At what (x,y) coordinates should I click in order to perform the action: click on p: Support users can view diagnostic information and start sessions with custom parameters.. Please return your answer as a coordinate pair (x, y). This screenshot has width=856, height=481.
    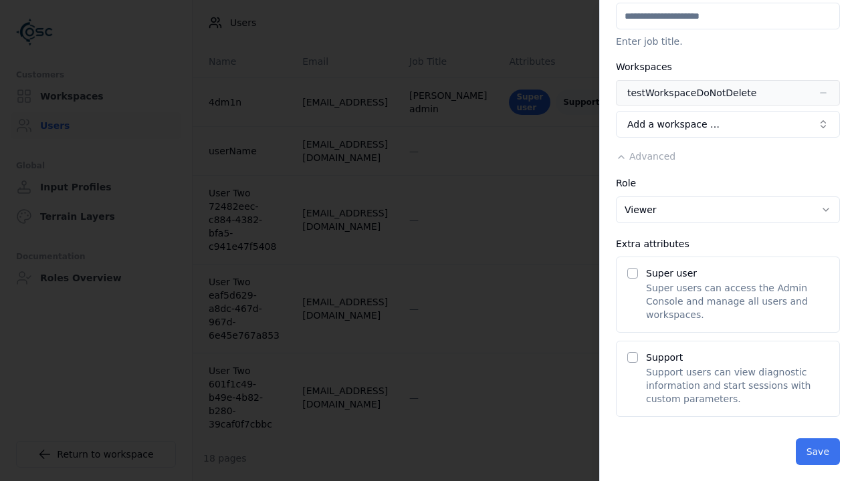
    Looking at the image, I should click on (737, 386).